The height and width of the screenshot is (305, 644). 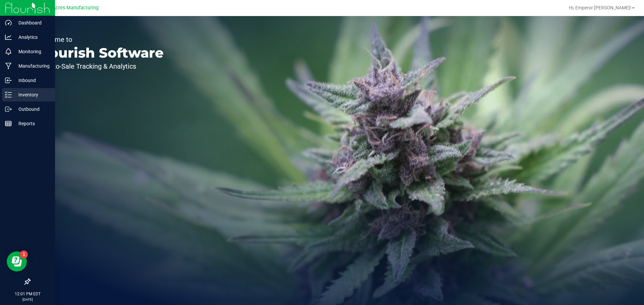 What do you see at coordinates (4, 4) in the screenshot?
I see `span: 1` at bounding box center [4, 4].